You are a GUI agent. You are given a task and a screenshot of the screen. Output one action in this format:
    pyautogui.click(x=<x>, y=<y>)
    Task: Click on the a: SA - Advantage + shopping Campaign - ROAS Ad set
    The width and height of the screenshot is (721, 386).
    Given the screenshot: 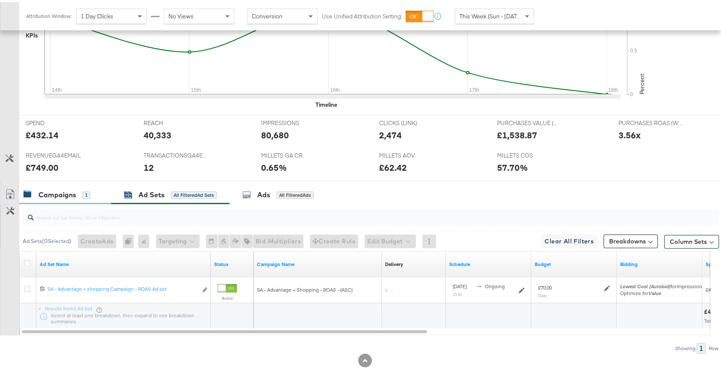 What is the action you would take?
    pyautogui.click(x=122, y=288)
    